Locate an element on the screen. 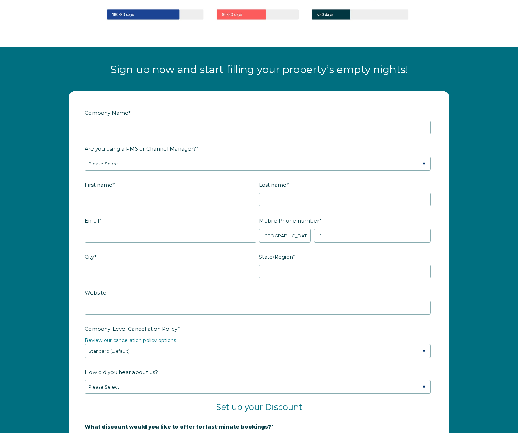  span: Email is located at coordinates (92, 220).